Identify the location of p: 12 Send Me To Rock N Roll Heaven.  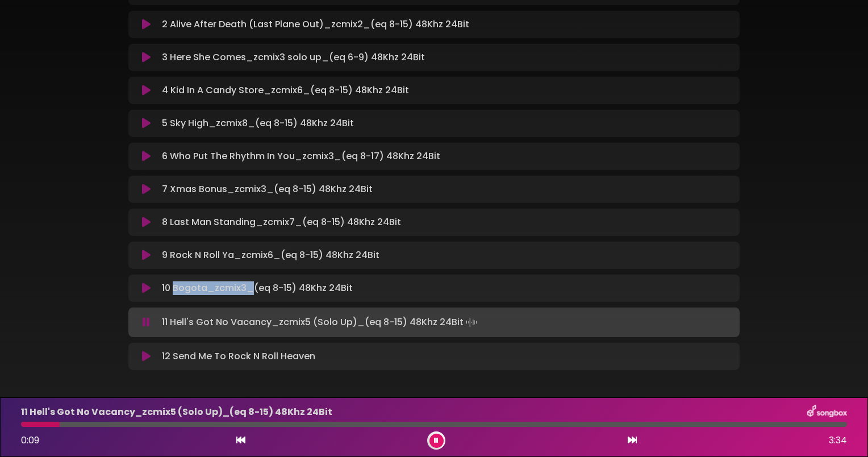
(239, 357).